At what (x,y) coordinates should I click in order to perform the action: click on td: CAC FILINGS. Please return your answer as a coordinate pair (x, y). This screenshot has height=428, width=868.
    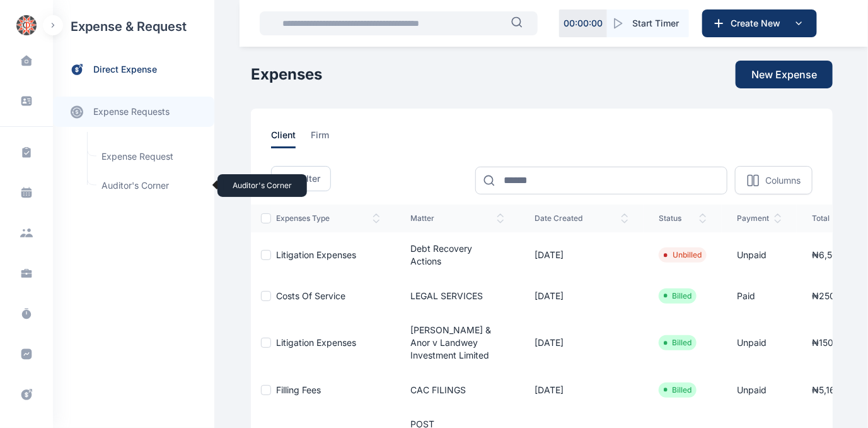
    Looking at the image, I should click on (457, 390).